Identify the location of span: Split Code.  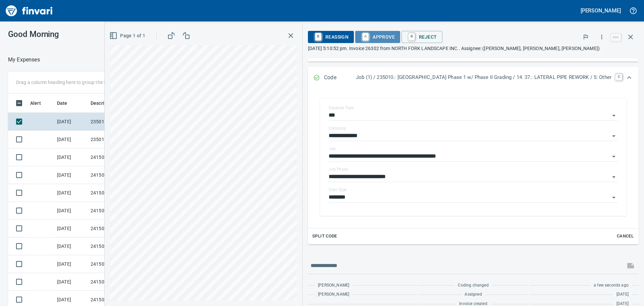
(325, 236).